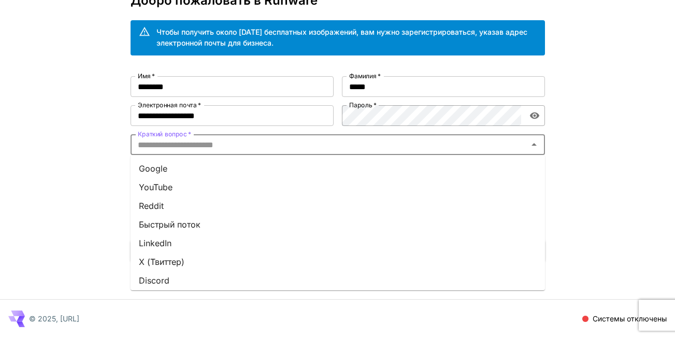 The height and width of the screenshot is (338, 675). What do you see at coordinates (154, 280) in the screenshot?
I see `ya-tr-span: Discord` at bounding box center [154, 280].